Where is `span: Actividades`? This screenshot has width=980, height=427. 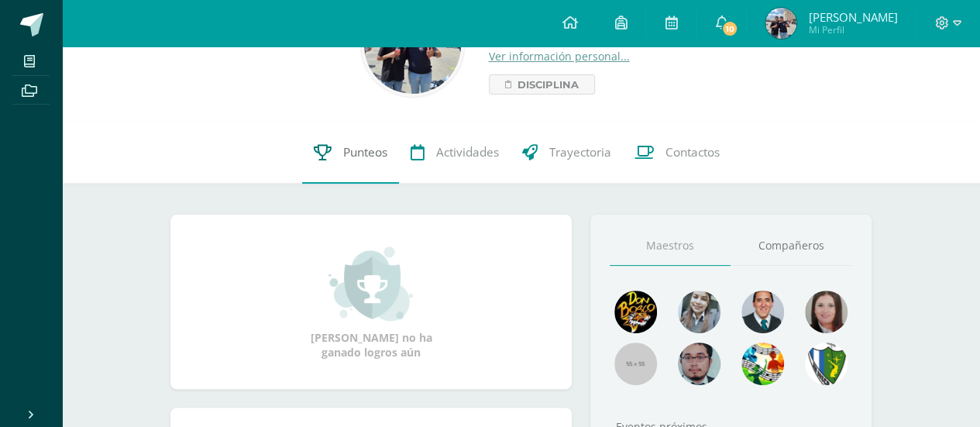 span: Actividades is located at coordinates (467, 152).